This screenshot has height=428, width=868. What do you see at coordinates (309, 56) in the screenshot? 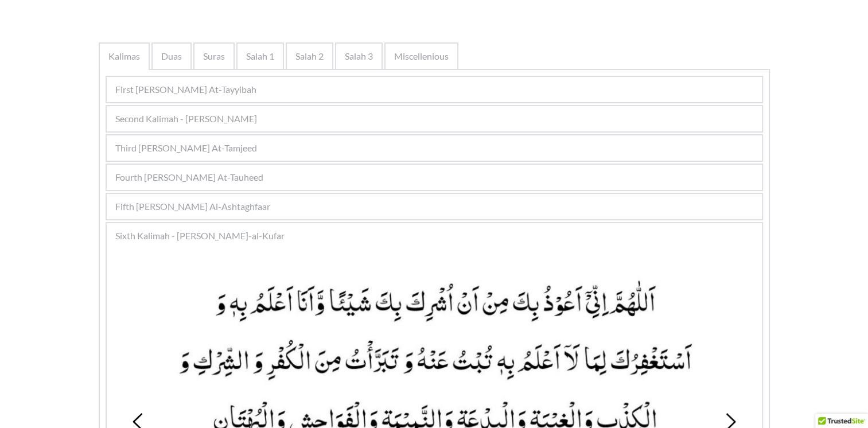
I see `span: Salah 2` at bounding box center [309, 56].